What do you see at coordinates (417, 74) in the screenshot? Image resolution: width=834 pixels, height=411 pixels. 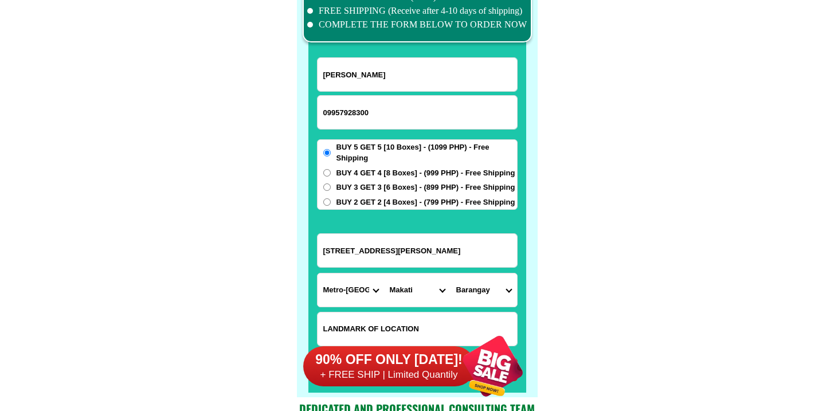 I see `input: Input full_name` at bounding box center [417, 74].